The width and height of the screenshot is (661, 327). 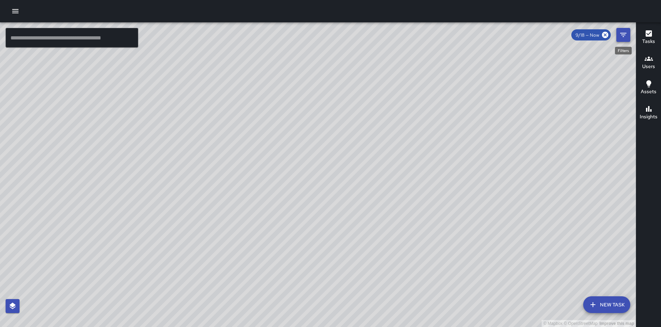 I want to click on button: Assets, so click(x=648, y=88).